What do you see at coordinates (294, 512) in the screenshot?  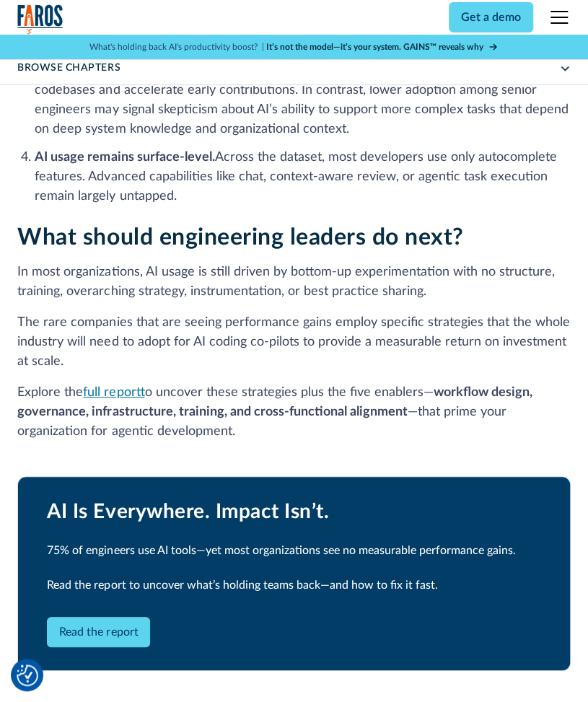 I see `div: AI Is Everywhere. Impact Isn’t.` at bounding box center [294, 512].